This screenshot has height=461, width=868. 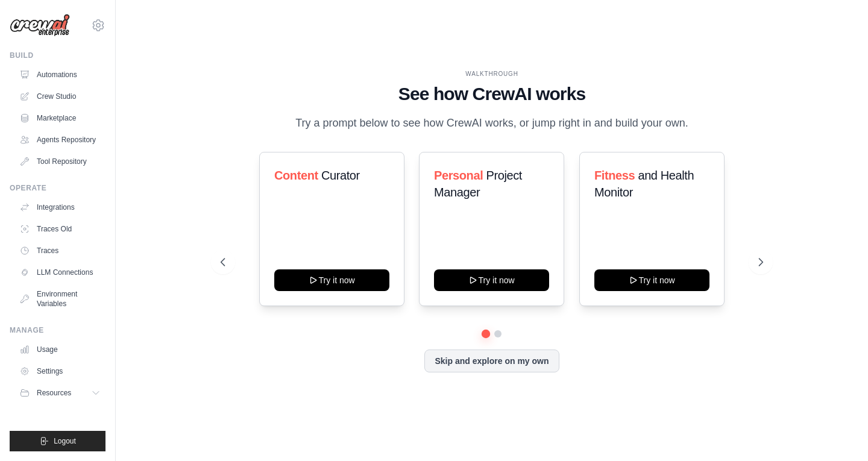 I want to click on a: Tool Repository, so click(x=59, y=162).